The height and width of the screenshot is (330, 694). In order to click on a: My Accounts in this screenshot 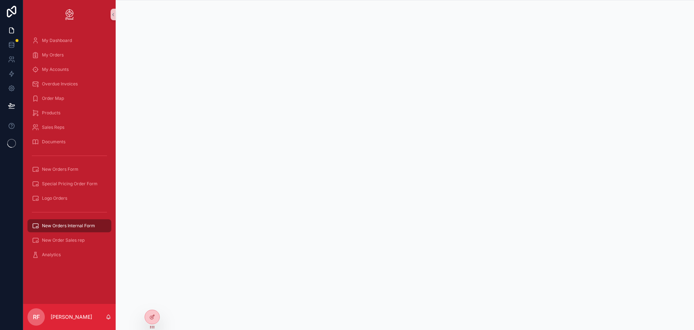, I will do `click(69, 69)`.